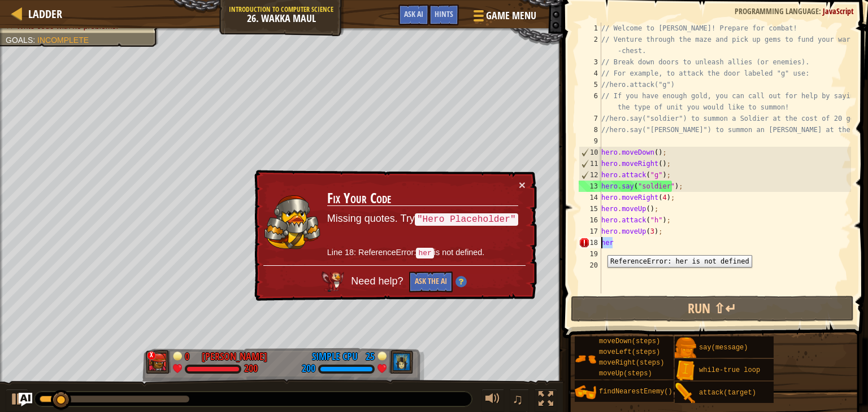 The height and width of the screenshot is (412, 868). What do you see at coordinates (590, 254) in the screenshot?
I see `div: 19` at bounding box center [590, 254].